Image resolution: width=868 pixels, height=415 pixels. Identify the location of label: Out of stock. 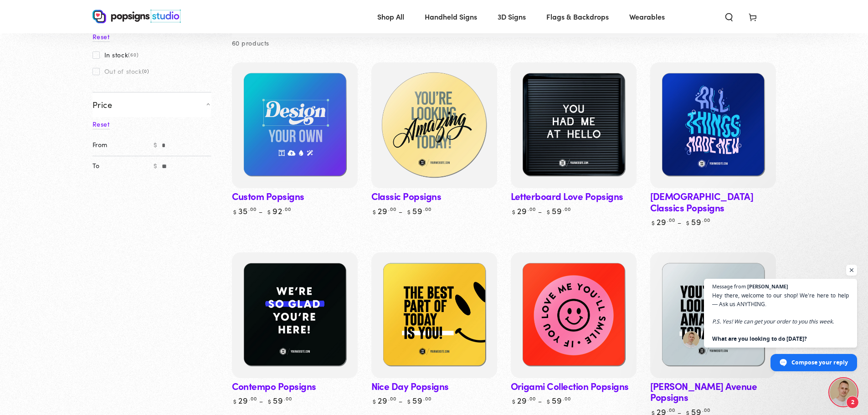
(121, 71).